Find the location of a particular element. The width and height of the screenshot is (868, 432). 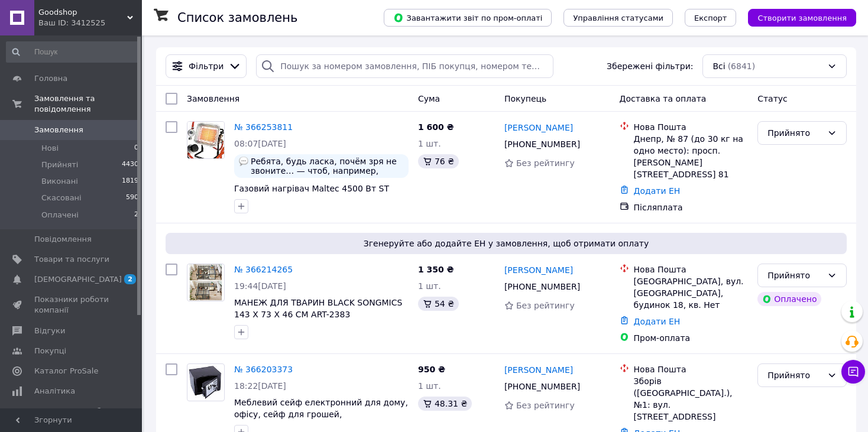

span: Фільтри is located at coordinates (205, 66).